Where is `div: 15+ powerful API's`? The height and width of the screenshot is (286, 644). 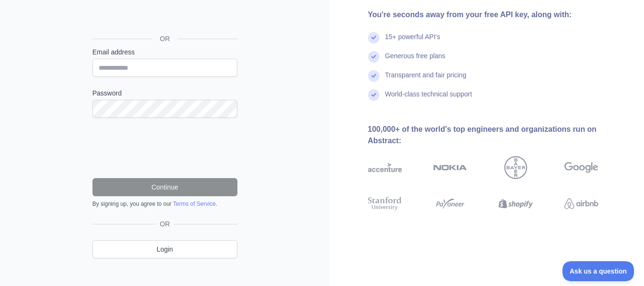 div: 15+ powerful API's is located at coordinates (413, 41).